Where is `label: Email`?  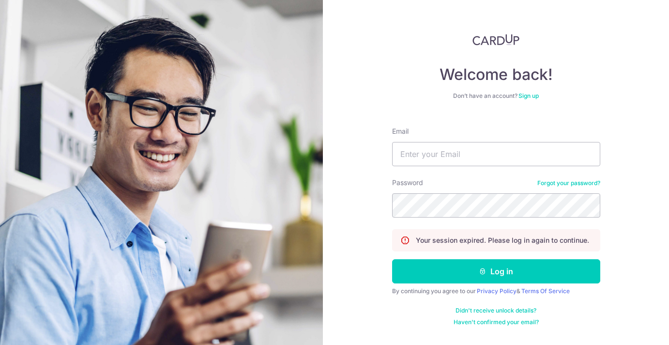 label: Email is located at coordinates (401, 131).